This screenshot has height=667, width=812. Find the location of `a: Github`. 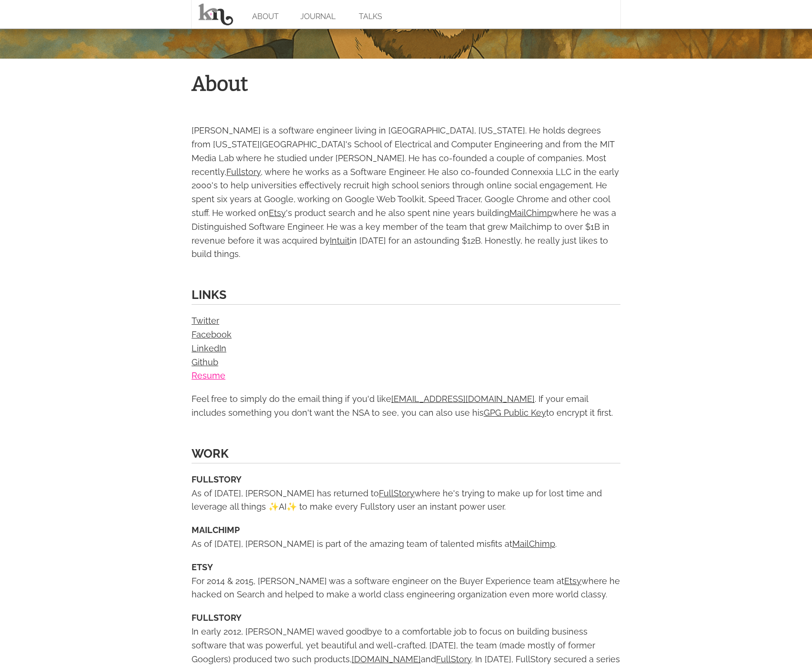

a: Github is located at coordinates (205, 362).